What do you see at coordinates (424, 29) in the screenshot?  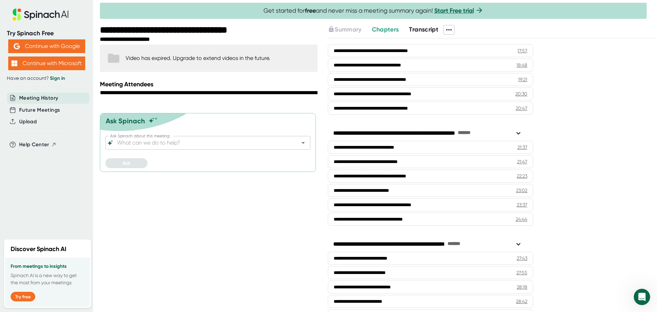 I see `button: Transcript` at bounding box center [424, 29].